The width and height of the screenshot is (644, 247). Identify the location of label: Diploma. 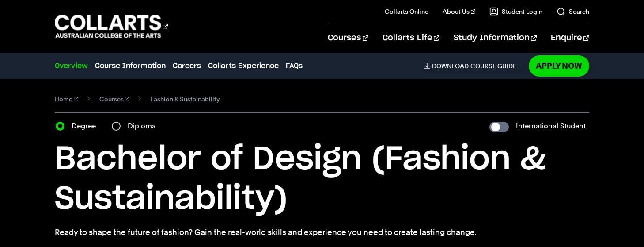
(144, 126).